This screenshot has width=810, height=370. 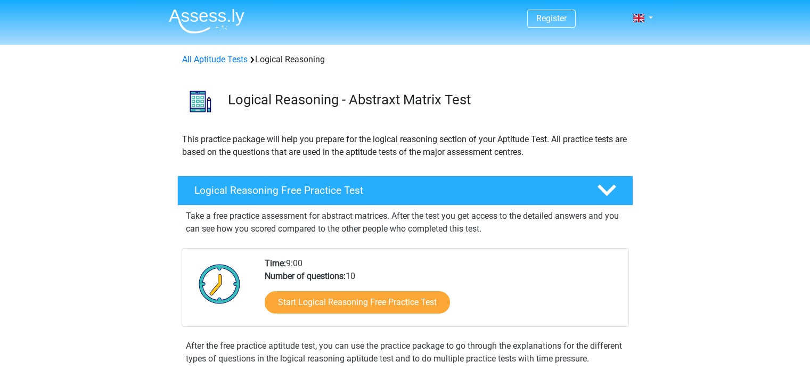 I want to click on img: Assessly, so click(x=207, y=21).